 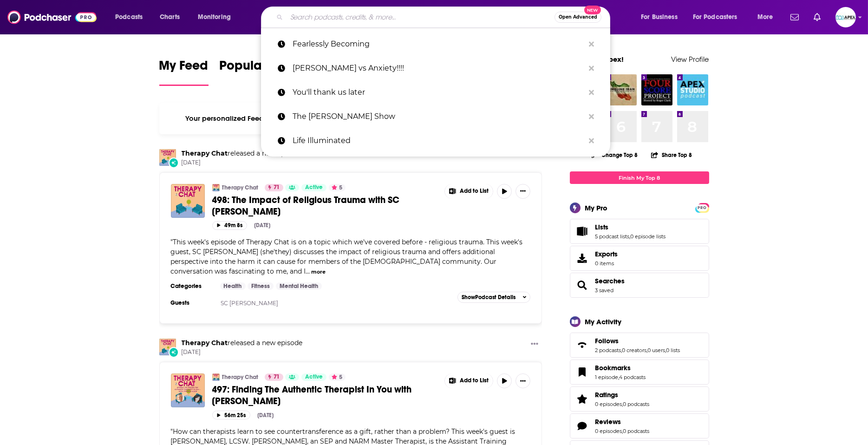 What do you see at coordinates (274, 188) in the screenshot?
I see `a: 71` at bounding box center [274, 188].